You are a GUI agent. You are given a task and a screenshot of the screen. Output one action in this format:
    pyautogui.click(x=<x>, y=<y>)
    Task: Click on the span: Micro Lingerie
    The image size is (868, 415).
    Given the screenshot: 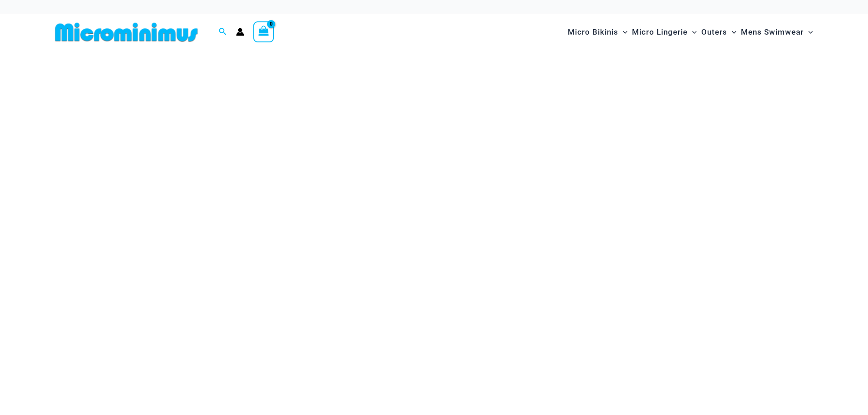 What is the action you would take?
    pyautogui.click(x=660, y=32)
    